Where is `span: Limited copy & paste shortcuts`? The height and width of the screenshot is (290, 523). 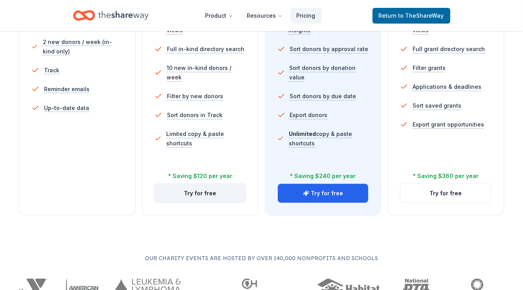 span: Limited copy & paste shortcuts is located at coordinates (206, 139).